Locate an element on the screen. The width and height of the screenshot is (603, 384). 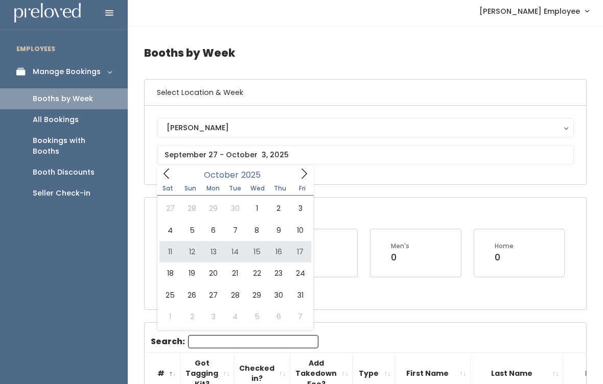
div: Booths by Week is located at coordinates (63, 99).